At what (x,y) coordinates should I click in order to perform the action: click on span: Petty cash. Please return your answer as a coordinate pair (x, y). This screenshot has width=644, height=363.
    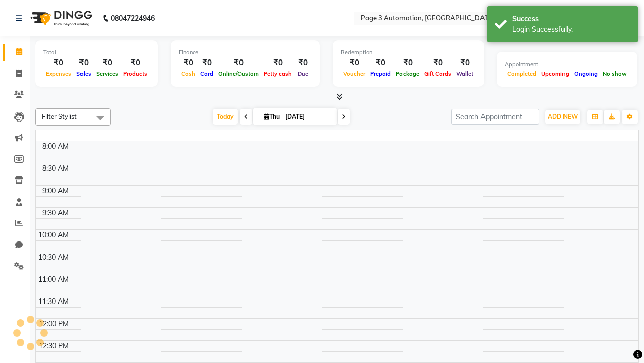
    Looking at the image, I should click on (278, 74).